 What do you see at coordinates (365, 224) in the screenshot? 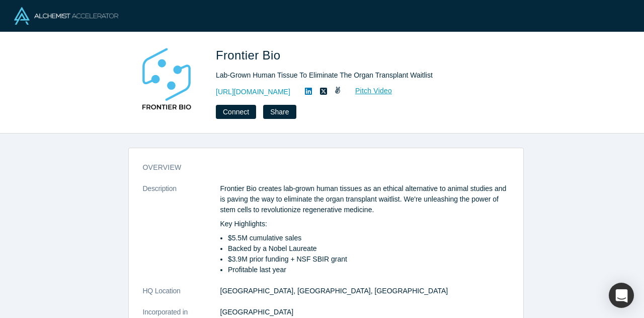
I see `p: Key Highlights:` at bounding box center [365, 224].